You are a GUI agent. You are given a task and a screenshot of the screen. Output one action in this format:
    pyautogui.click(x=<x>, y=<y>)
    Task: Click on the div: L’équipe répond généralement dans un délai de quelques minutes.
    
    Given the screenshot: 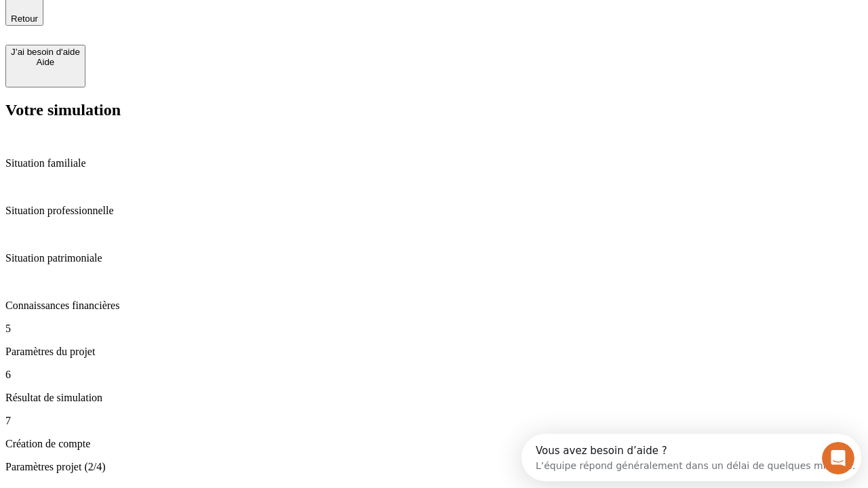 What is the action you would take?
    pyautogui.click(x=174, y=30)
    